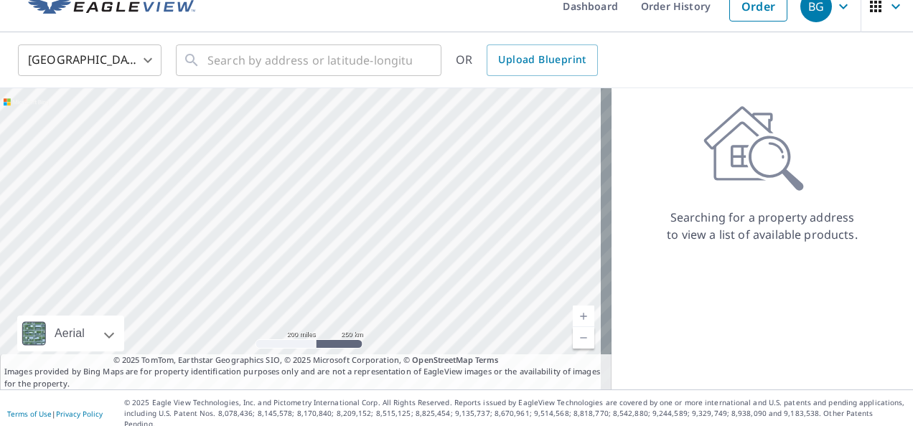 The height and width of the screenshot is (426, 913). Describe the element at coordinates (70, 334) in the screenshot. I see `div: Aerial` at that location.